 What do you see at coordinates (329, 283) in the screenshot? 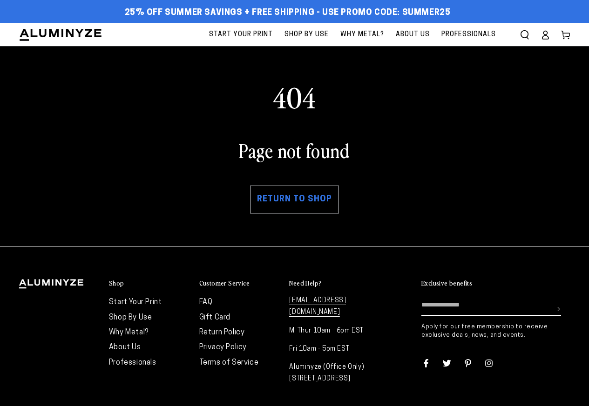
I see `summary: Need Help?` at bounding box center [329, 283].